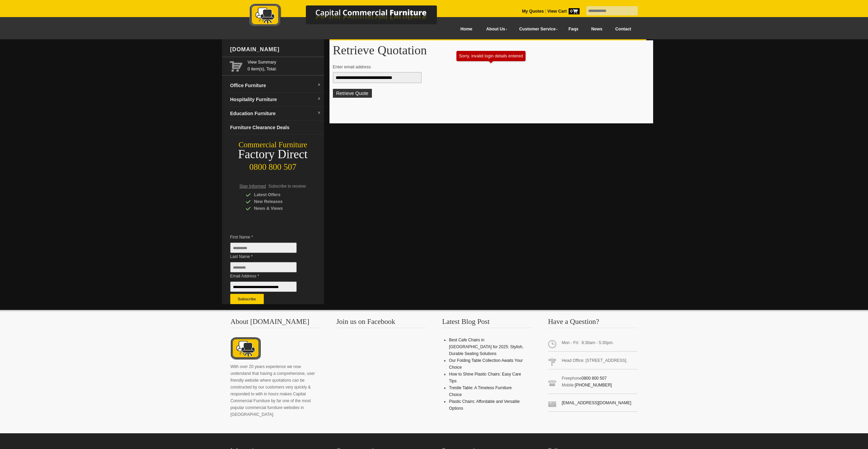 This screenshot has height=449, width=868. Describe the element at coordinates (597, 29) in the screenshot. I see `a: News` at that location.